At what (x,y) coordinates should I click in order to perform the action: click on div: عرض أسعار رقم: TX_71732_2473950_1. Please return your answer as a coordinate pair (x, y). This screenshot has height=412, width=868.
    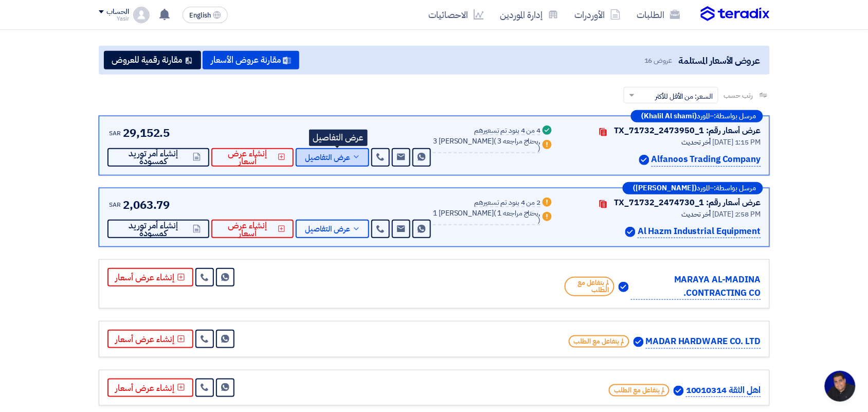
    Looking at the image, I should click on (688, 130).